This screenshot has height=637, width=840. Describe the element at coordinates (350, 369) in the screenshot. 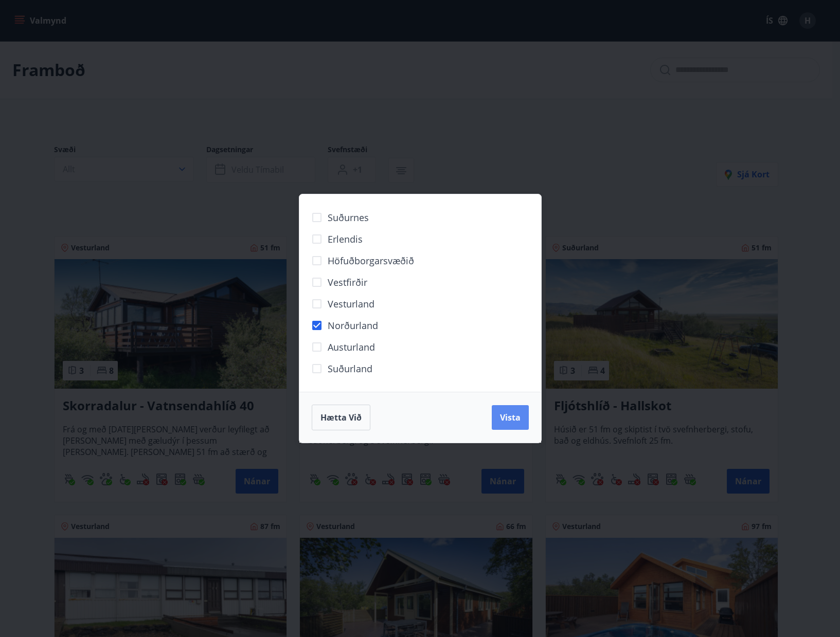

I see `span: Suðurland` at that location.